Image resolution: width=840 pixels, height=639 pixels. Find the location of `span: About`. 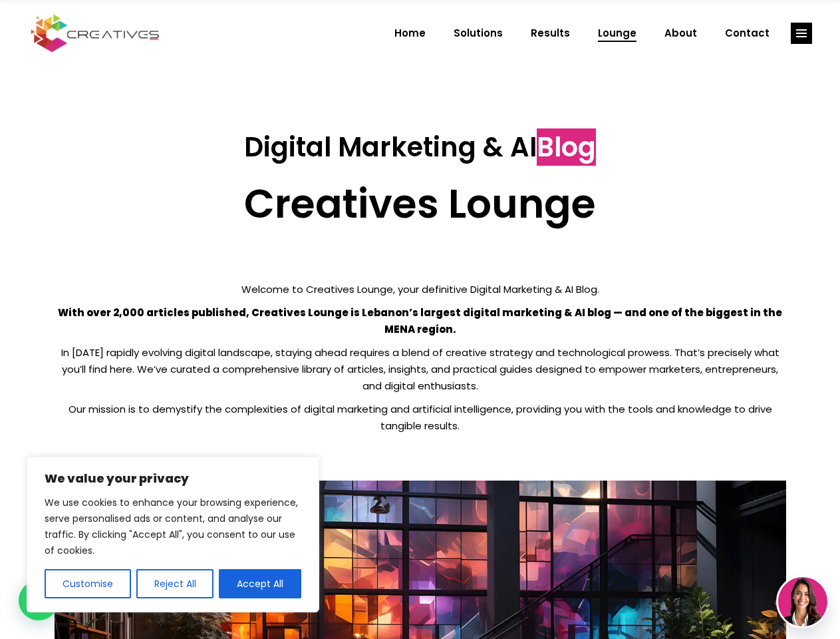

span: About is located at coordinates (680, 34).